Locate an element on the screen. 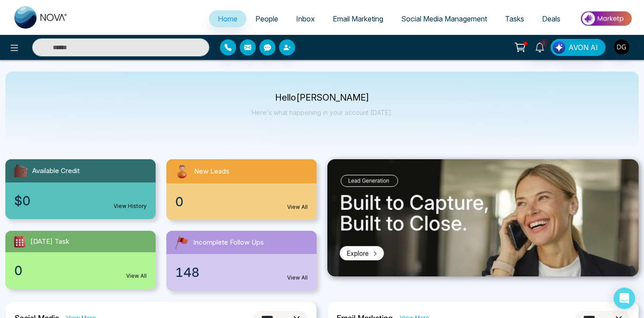 The height and width of the screenshot is (318, 644). img: Nova CRM Logo is located at coordinates (41, 17).